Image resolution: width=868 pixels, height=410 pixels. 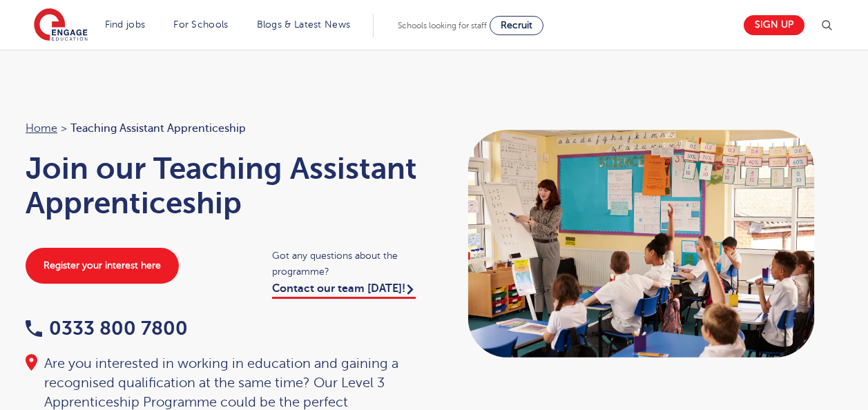 I want to click on h1: Join our Teaching Assistant Apprenticeship, so click(x=223, y=186).